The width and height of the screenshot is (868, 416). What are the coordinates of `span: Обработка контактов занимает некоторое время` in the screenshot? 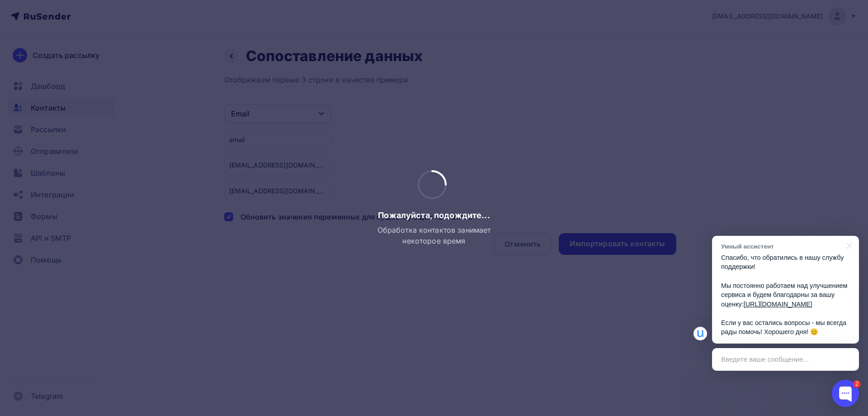 It's located at (434, 235).